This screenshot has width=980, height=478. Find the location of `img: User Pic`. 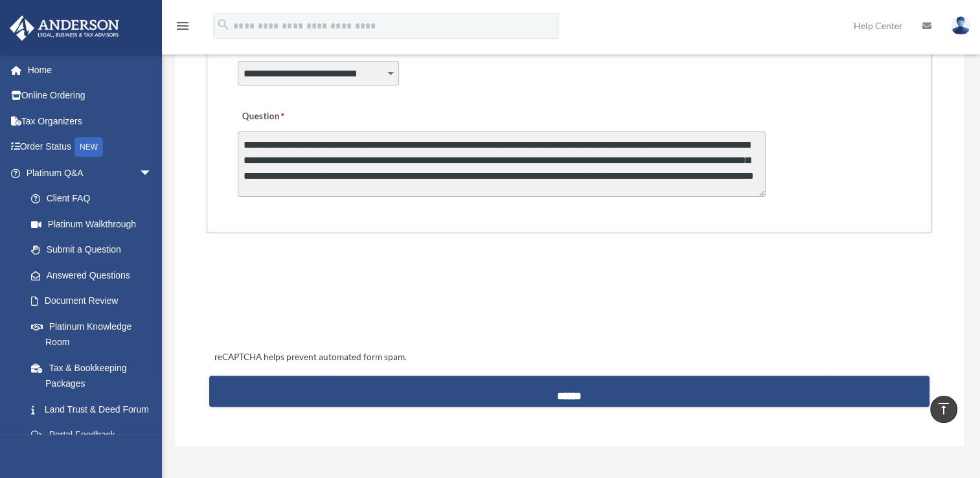

img: User Pic is located at coordinates (960, 25).